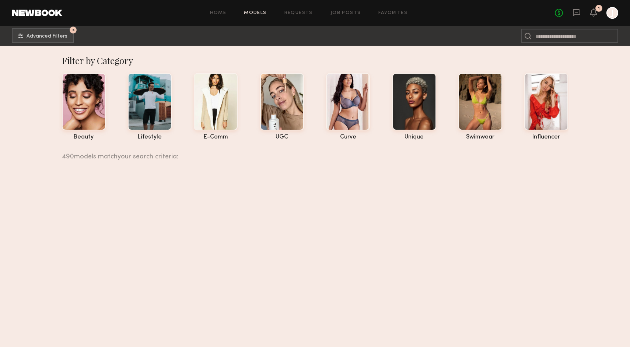 The image size is (630, 347). Describe the element at coordinates (393, 13) in the screenshot. I see `a: Favorites` at that location.